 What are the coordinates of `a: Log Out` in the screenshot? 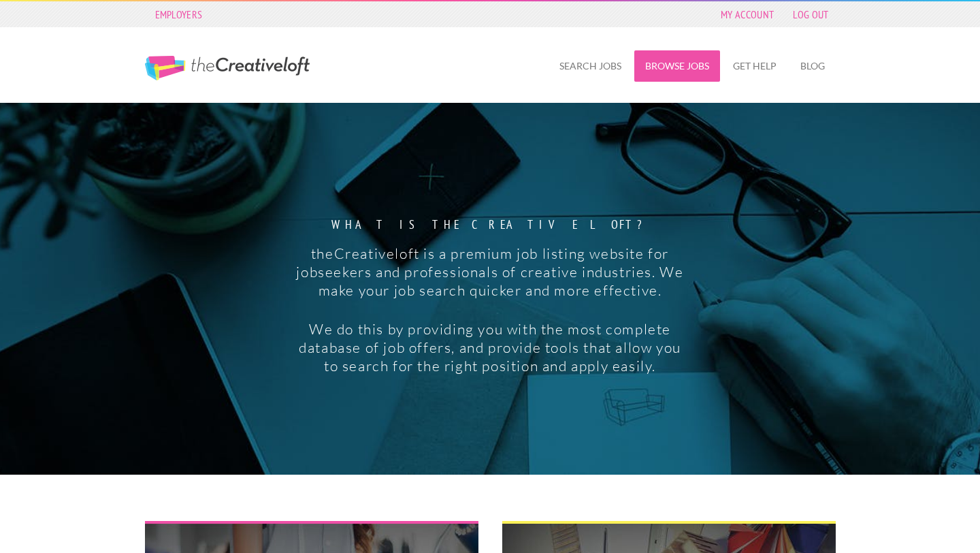 It's located at (810, 15).